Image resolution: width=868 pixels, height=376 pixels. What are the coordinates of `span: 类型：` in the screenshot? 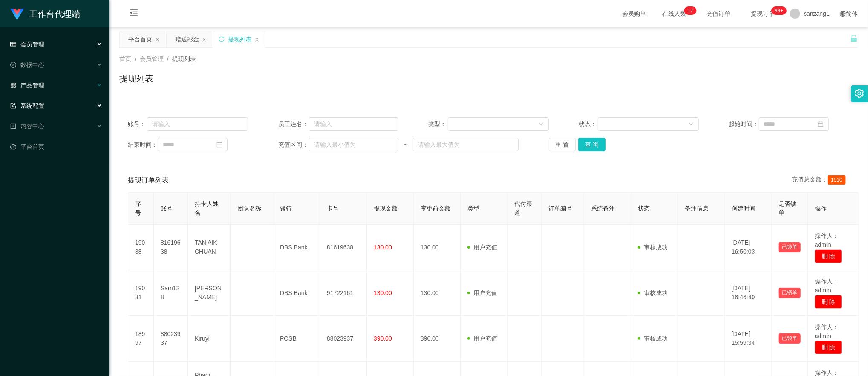 It's located at (438, 124).